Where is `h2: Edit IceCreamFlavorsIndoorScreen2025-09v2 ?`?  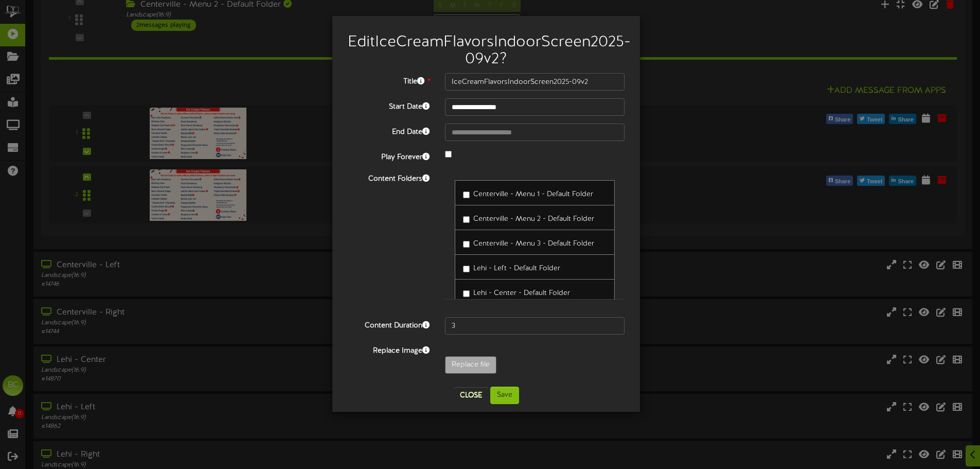 h2: Edit IceCreamFlavorsIndoorScreen2025-09v2 ? is located at coordinates (486, 51).